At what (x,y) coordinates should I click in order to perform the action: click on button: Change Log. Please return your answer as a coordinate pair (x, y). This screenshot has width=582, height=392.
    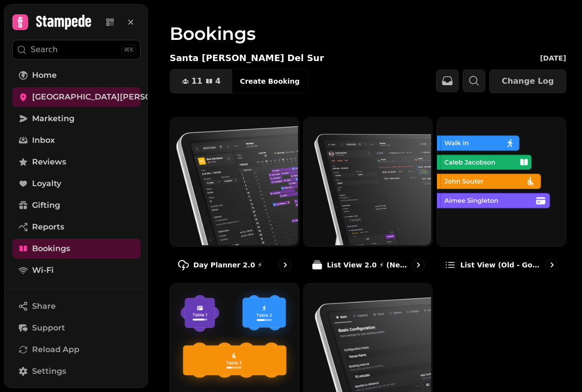
    Looking at the image, I should click on (527, 81).